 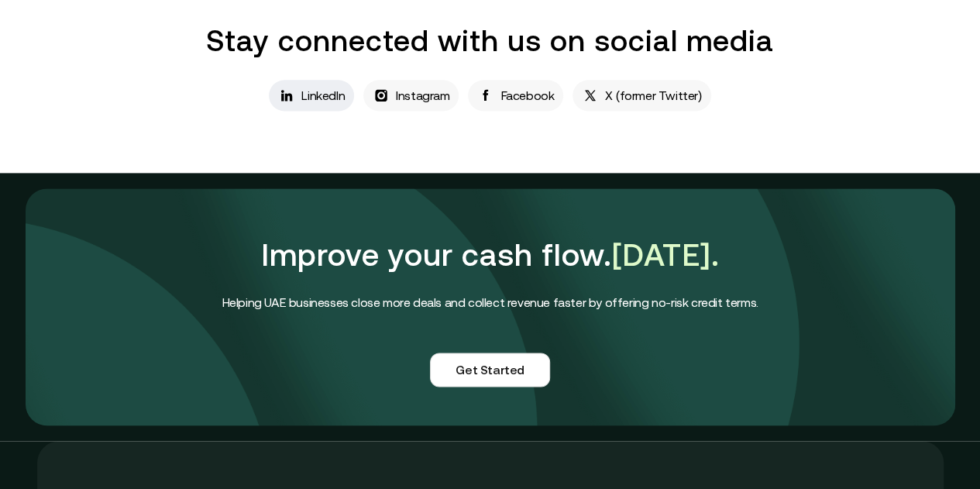 I want to click on a: Get Started, so click(x=490, y=370).